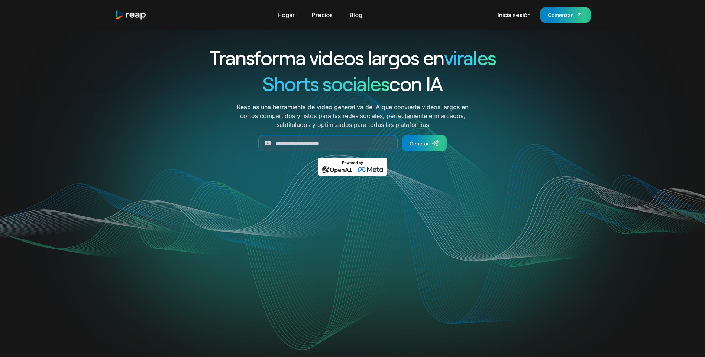 Image resolution: width=705 pixels, height=357 pixels. I want to click on form: Generar formulario, so click(353, 143).